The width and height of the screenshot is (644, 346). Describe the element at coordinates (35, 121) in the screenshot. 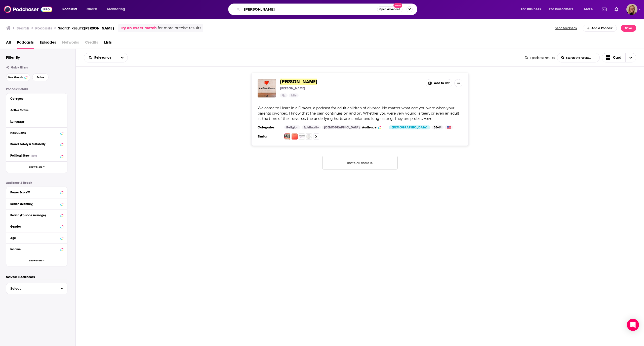

I see `div: Language` at that location.